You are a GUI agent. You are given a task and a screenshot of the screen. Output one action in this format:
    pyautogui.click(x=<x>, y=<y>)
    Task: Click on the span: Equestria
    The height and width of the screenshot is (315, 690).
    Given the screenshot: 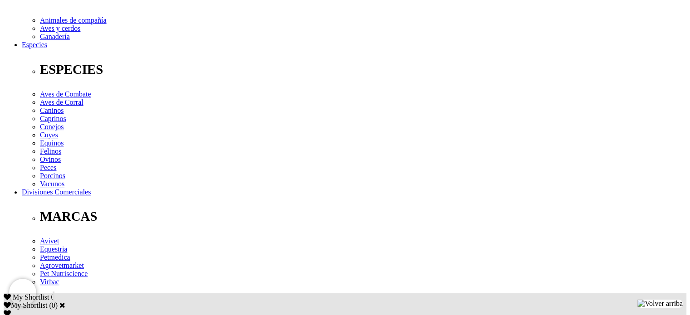 What is the action you would take?
    pyautogui.click(x=54, y=249)
    